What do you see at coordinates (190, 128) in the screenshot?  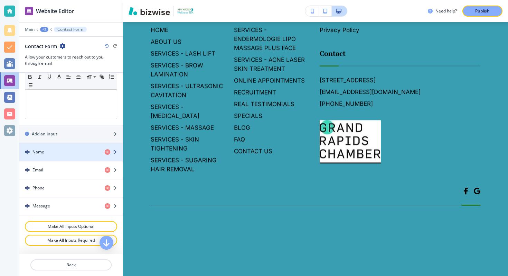 I see `h6: SERVICES - MASSAGE` at bounding box center [190, 128].